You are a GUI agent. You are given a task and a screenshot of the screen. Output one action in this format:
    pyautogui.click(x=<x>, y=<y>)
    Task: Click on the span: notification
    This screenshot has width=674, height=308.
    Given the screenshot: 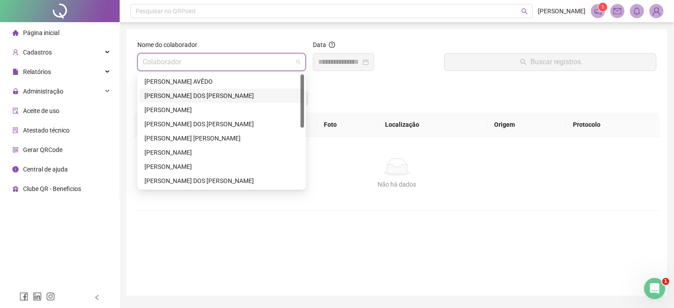 What is the action you would take?
    pyautogui.click(x=598, y=11)
    